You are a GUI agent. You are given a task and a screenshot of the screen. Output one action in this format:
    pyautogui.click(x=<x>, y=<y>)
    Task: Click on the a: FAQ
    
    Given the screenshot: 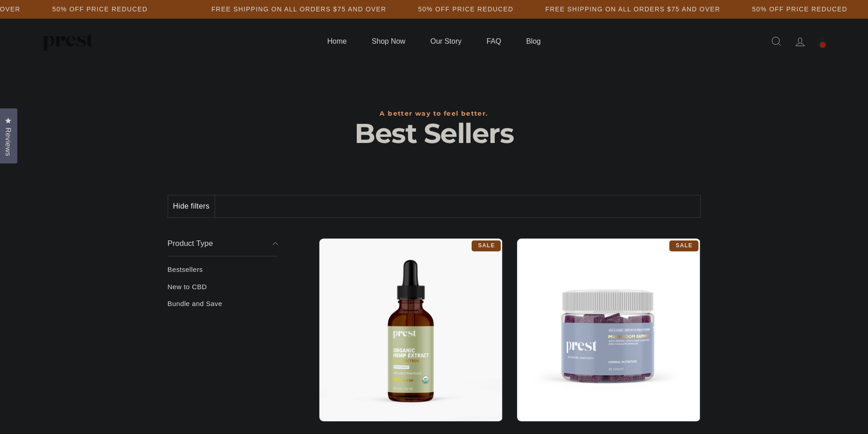 What is the action you would take?
    pyautogui.click(x=494, y=41)
    